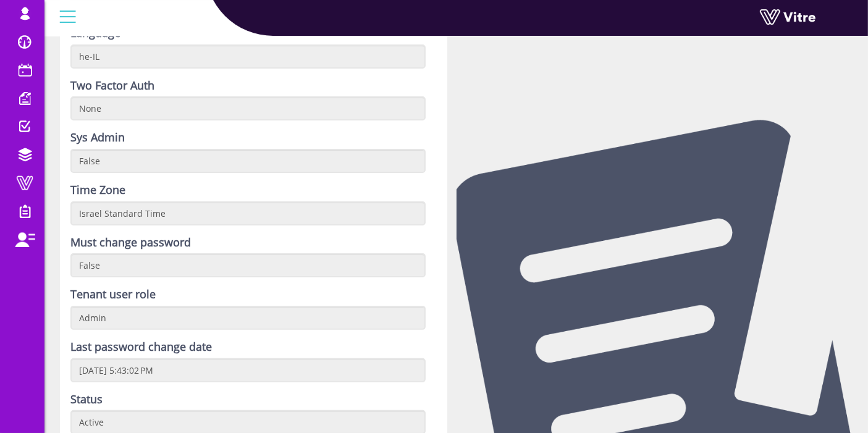 The width and height of the screenshot is (868, 433). Describe the element at coordinates (113, 295) in the screenshot. I see `label: Tenant user role` at that location.